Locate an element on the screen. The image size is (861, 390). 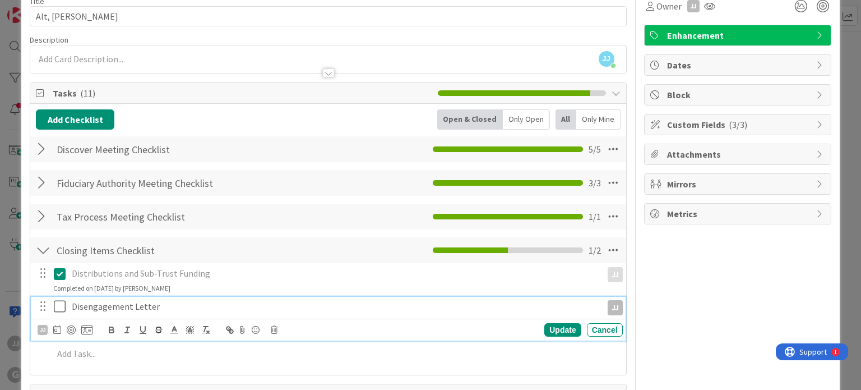
span: Description is located at coordinates (49, 40).